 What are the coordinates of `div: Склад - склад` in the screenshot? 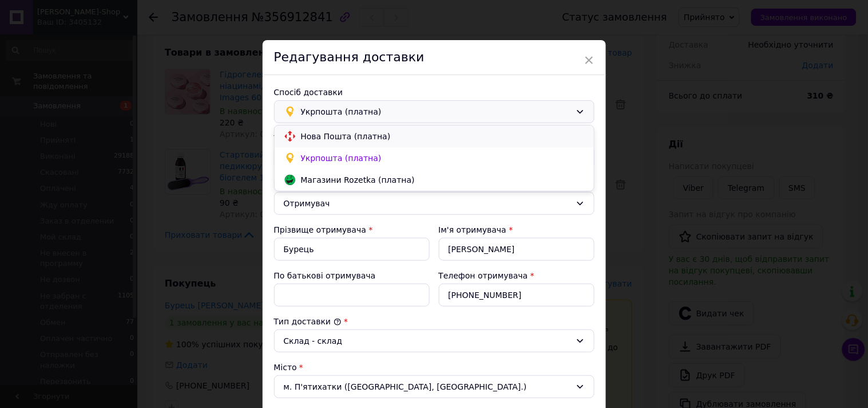 It's located at (427, 341).